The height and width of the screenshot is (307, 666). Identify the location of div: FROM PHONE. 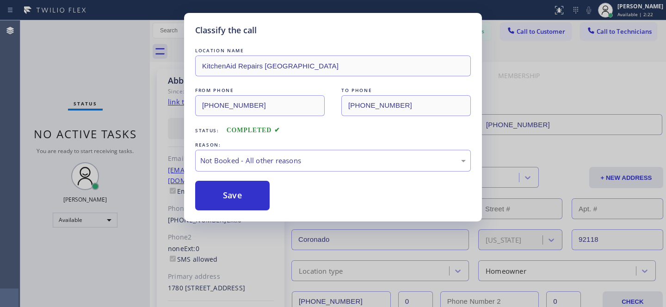
(260, 90).